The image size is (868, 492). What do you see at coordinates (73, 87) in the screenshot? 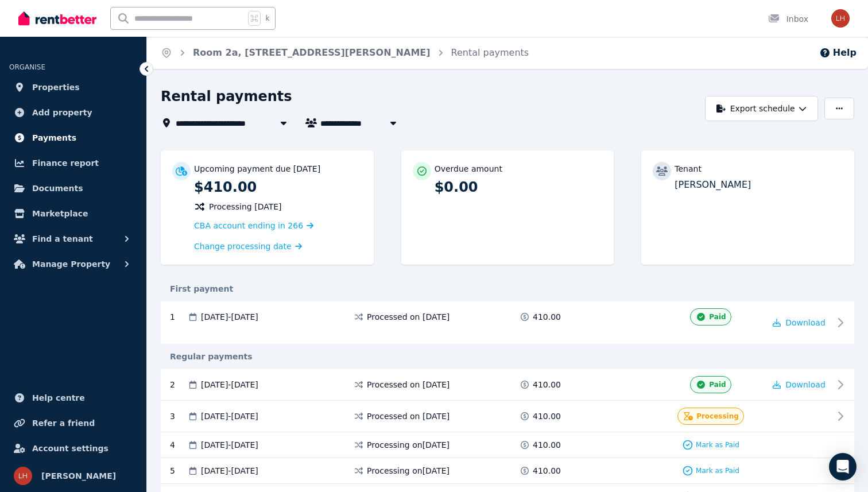
I see `a: Properties` at bounding box center [73, 87].